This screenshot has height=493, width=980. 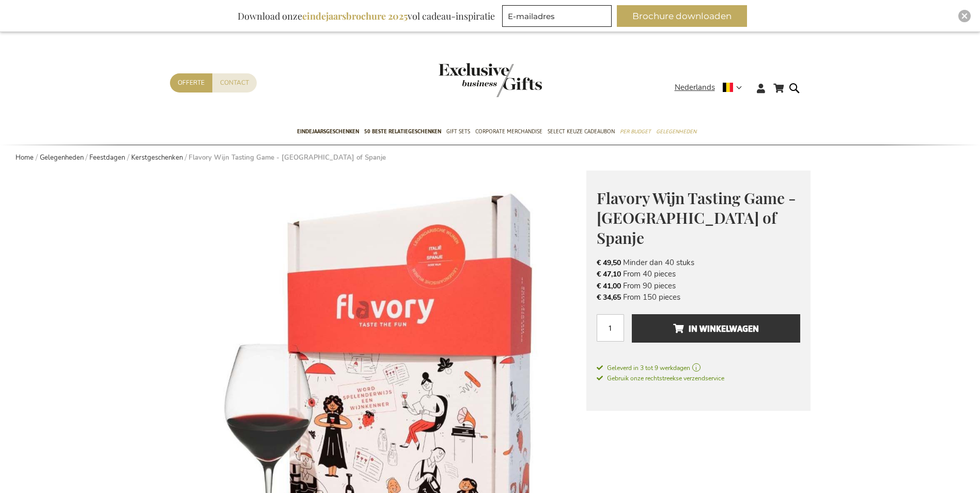 What do you see at coordinates (458, 131) in the screenshot?
I see `span: Gift Sets` at bounding box center [458, 131].